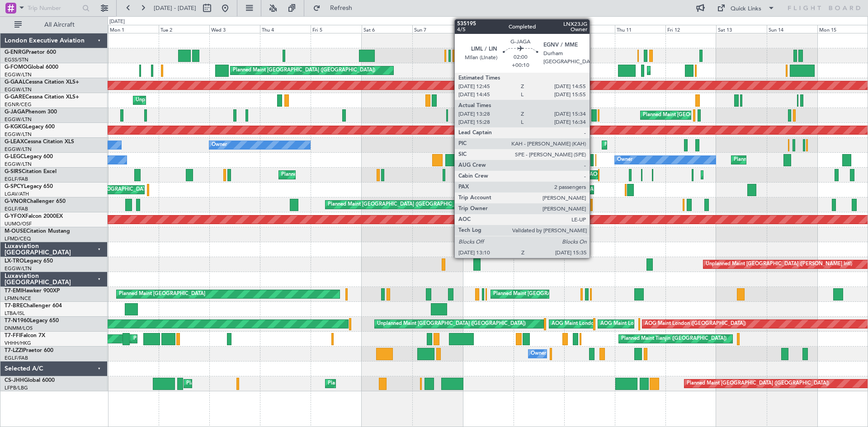 Image resolution: width=868 pixels, height=427 pixels. Describe the element at coordinates (13, 172) in the screenshot. I see `span: G-SIRS` at that location.